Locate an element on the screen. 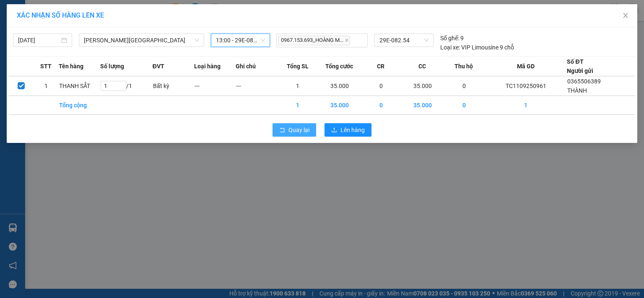 The width and height of the screenshot is (644, 298). div: 9 is located at coordinates (452, 38).